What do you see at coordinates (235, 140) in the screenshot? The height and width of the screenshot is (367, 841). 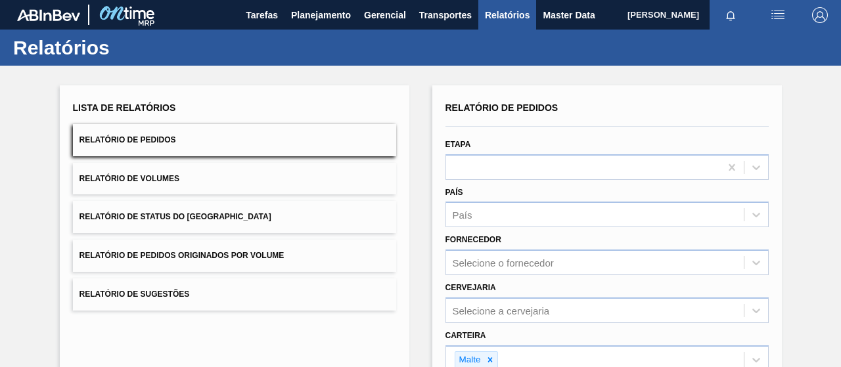 I see `button: Relatório de Pedidos` at bounding box center [235, 140].